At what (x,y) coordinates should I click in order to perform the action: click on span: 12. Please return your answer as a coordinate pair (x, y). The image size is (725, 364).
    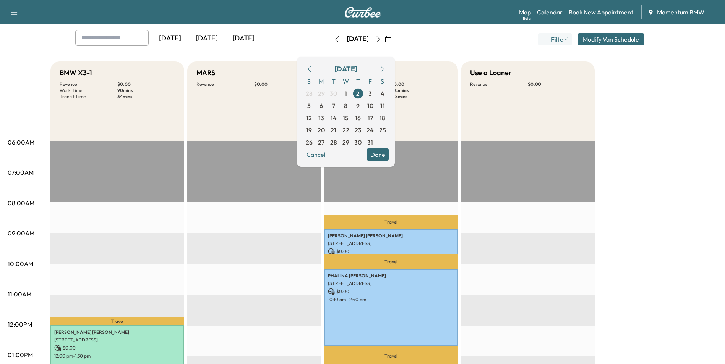
    Looking at the image, I should click on (309, 118).